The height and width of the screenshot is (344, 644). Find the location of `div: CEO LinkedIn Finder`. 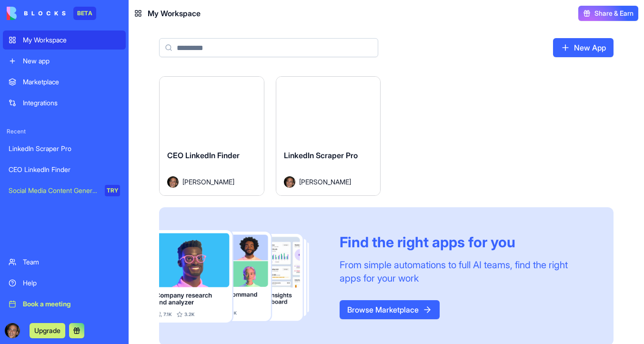

div: CEO LinkedIn Finder is located at coordinates (64, 170).